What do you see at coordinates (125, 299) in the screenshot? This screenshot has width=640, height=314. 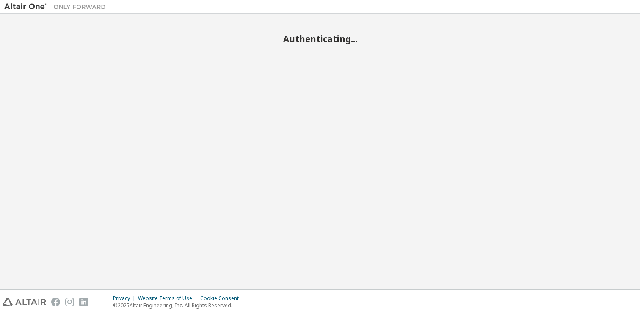 I see `div: Privacy` at bounding box center [125, 299].